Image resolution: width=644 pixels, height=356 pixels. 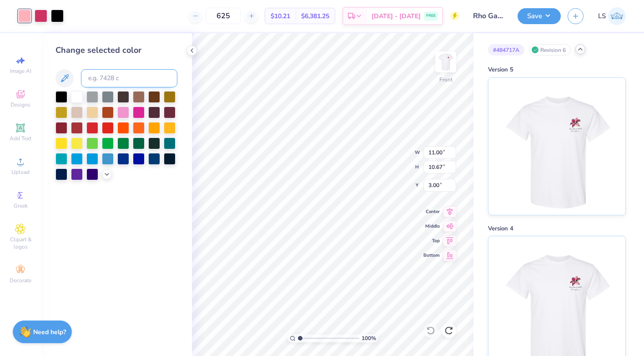 I want to click on span: Center, so click(x=431, y=212).